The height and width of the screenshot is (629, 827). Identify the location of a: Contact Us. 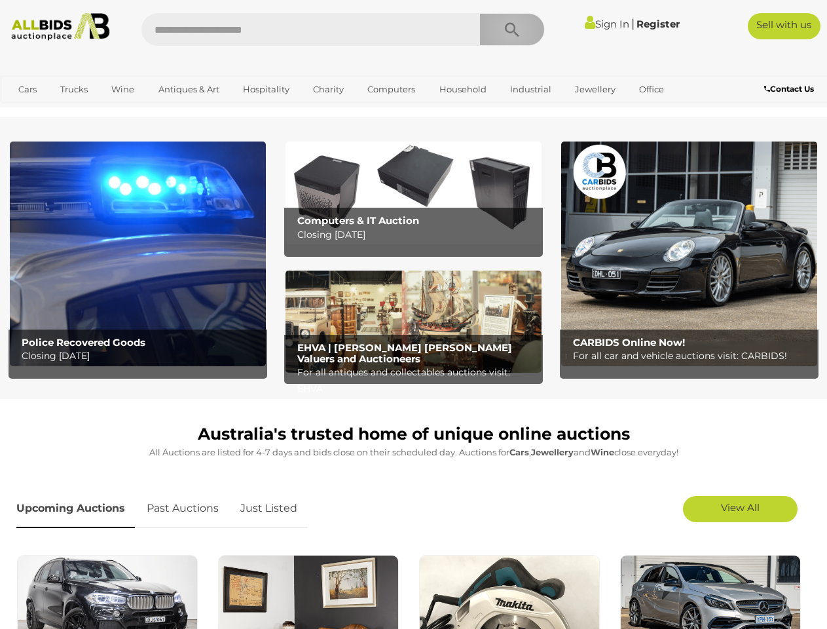
(791, 89).